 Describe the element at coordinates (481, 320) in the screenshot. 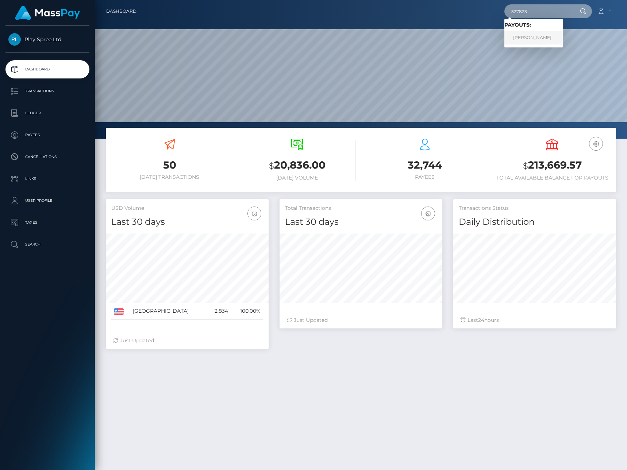

I see `span: 24` at that location.